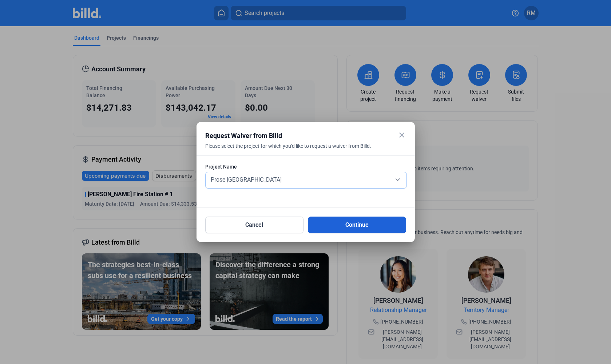 Image resolution: width=611 pixels, height=364 pixels. What do you see at coordinates (297, 136) in the screenshot?
I see `div: Request Waiver from Billd` at bounding box center [297, 136].